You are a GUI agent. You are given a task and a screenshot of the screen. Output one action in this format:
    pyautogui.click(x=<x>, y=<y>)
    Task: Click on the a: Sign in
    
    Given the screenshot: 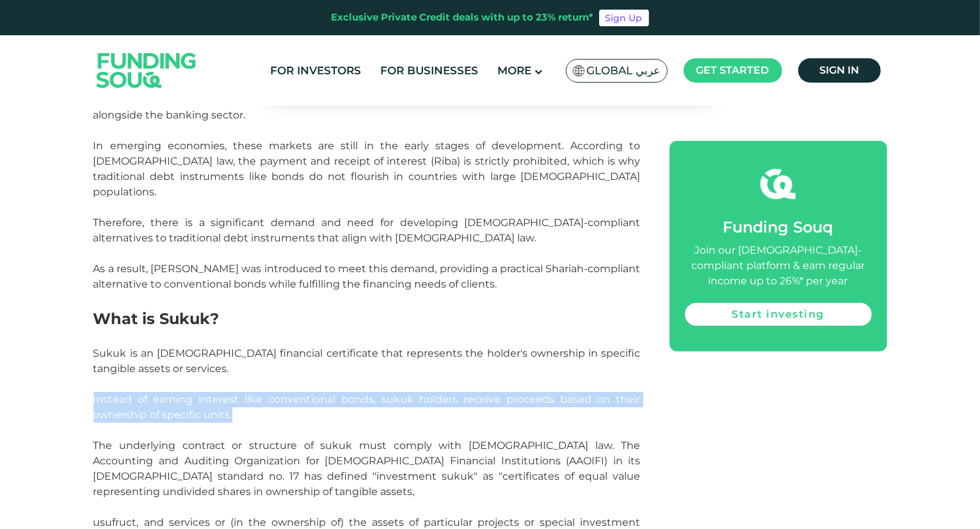 What is the action you would take?
    pyautogui.click(x=839, y=71)
    